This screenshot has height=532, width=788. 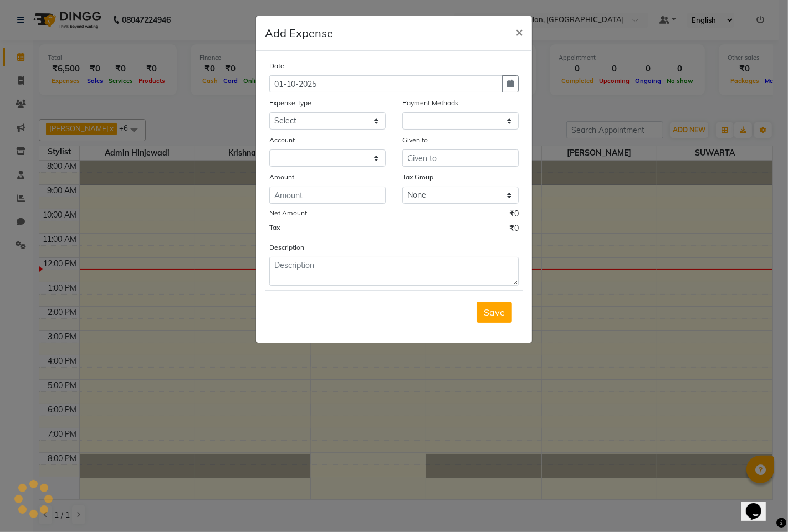 What do you see at coordinates (288, 213) in the screenshot?
I see `label: Net Amount` at bounding box center [288, 213].